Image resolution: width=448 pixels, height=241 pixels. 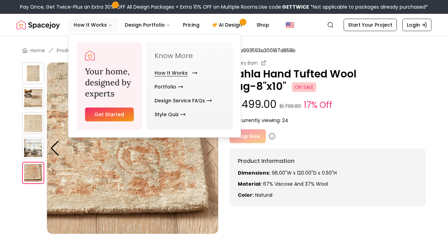 I want to click on a: How It Works, so click(x=174, y=73).